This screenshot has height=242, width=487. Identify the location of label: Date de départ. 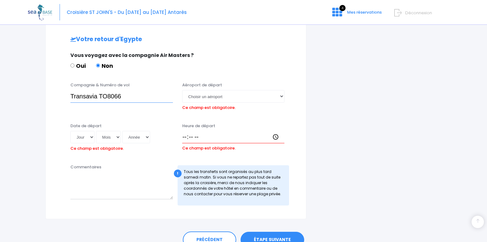
(86, 126).